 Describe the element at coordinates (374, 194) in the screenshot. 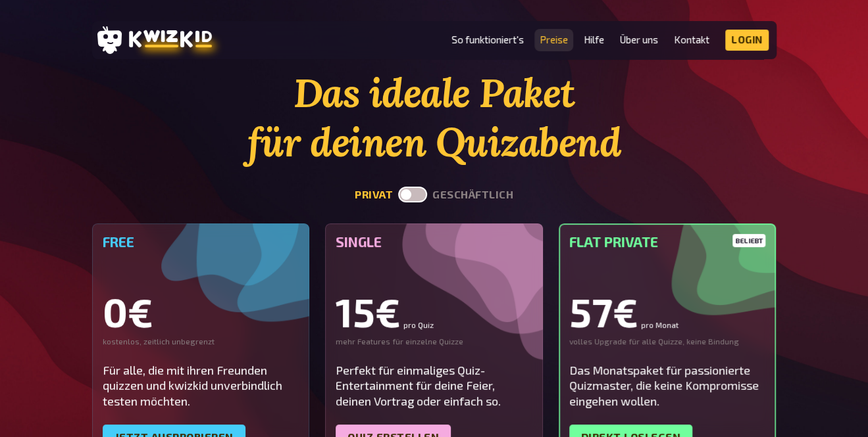

I see `button: privat` at that location.